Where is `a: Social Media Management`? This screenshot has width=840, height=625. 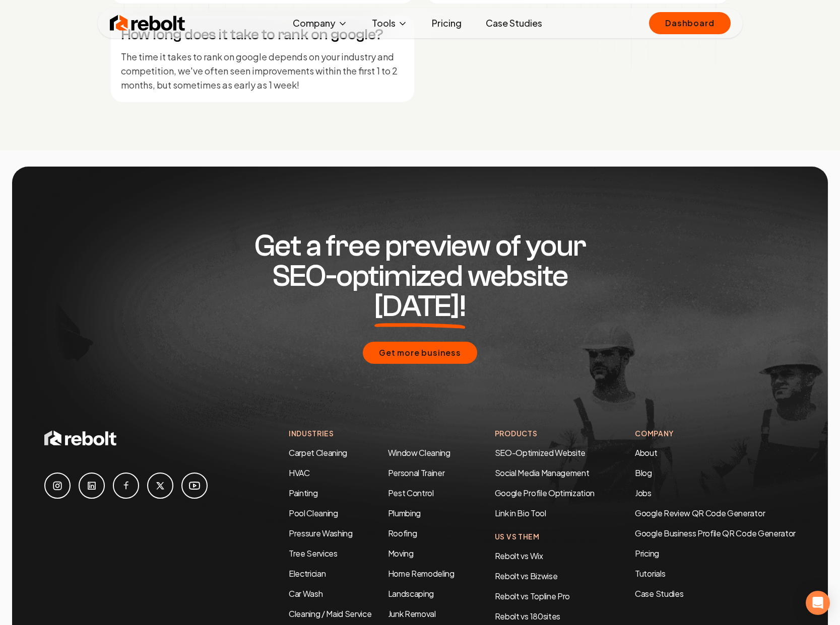
a: Social Media Management is located at coordinates (542, 473).